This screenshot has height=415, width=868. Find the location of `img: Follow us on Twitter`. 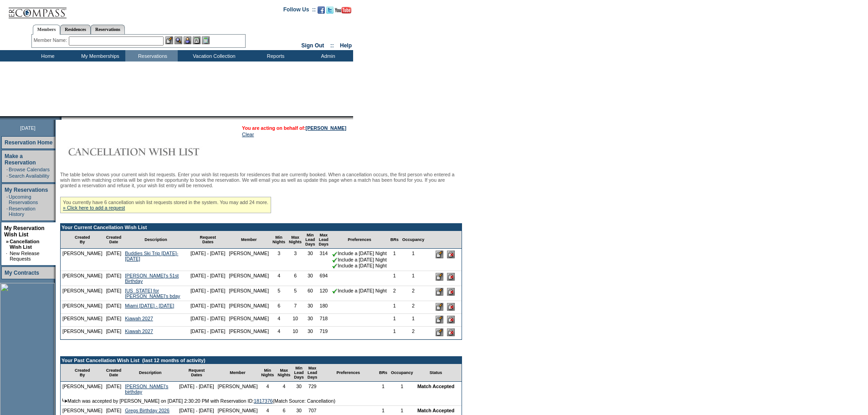

img: Follow us on Twitter is located at coordinates (330, 10).